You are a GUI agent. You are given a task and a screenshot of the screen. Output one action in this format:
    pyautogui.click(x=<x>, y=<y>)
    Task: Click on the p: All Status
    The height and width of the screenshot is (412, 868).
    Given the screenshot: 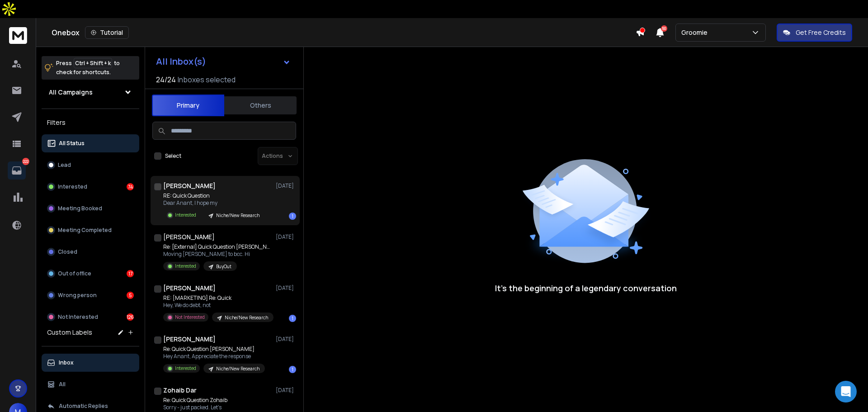 What is the action you would take?
    pyautogui.click(x=72, y=143)
    